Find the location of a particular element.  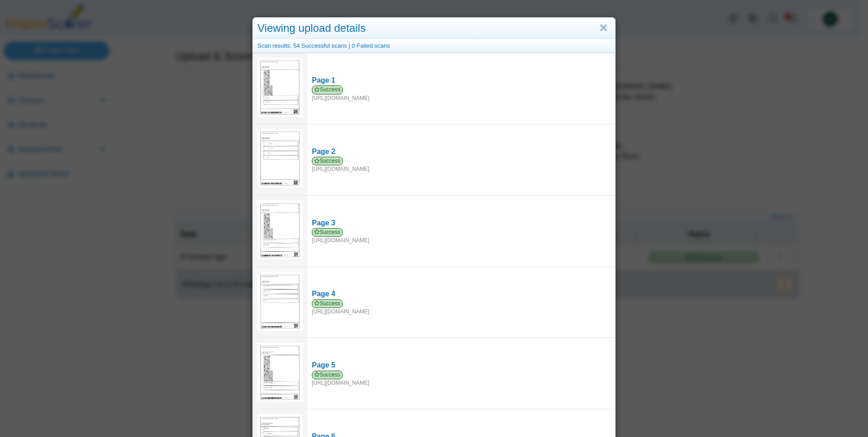

div: Page 3 is located at coordinates (462, 223).